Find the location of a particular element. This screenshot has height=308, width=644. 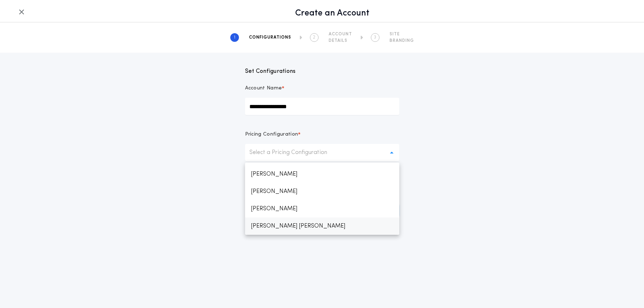

span: SITE is located at coordinates (402, 35).